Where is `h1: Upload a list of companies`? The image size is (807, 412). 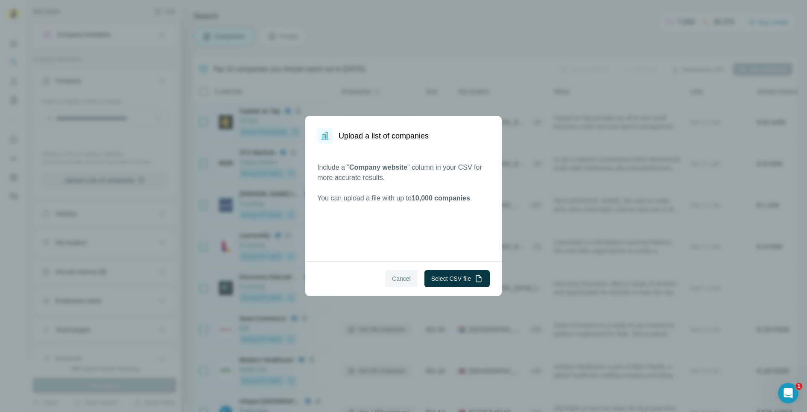 h1: Upload a list of companies is located at coordinates (384, 136).